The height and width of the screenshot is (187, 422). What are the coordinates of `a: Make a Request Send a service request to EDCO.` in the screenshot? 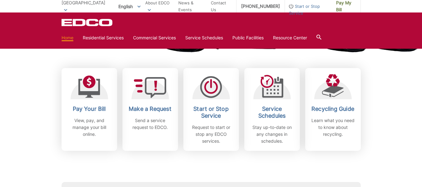 It's located at (150, 109).